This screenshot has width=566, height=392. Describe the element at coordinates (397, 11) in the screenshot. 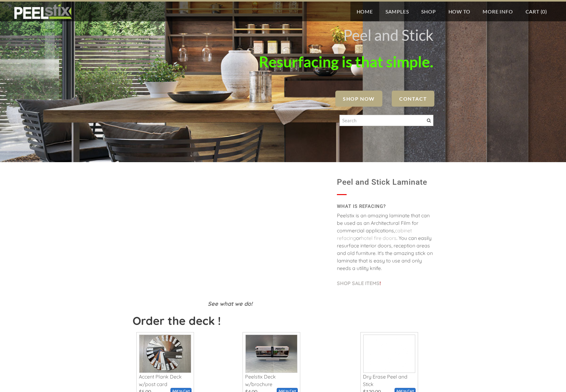

I see `a: Samples` at that location.